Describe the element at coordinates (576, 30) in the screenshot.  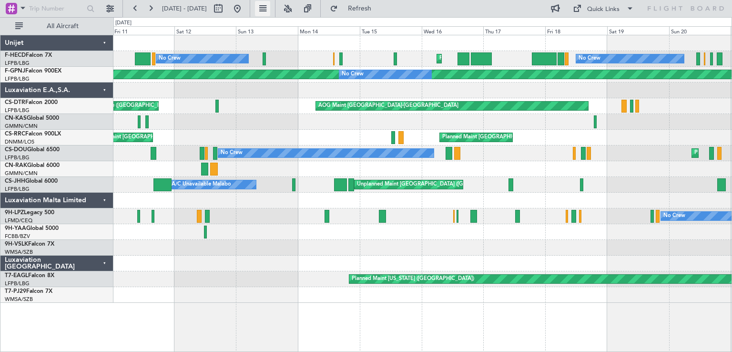
I see `div: Fri 18` at that location.